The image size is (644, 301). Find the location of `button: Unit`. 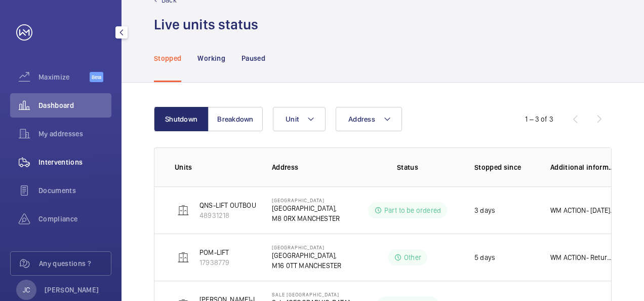

button: Unit is located at coordinates (299, 119).